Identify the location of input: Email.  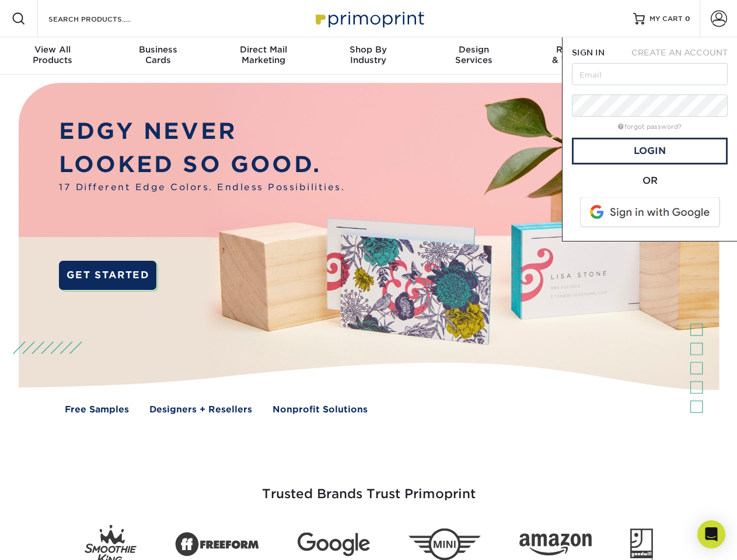
(650, 74).